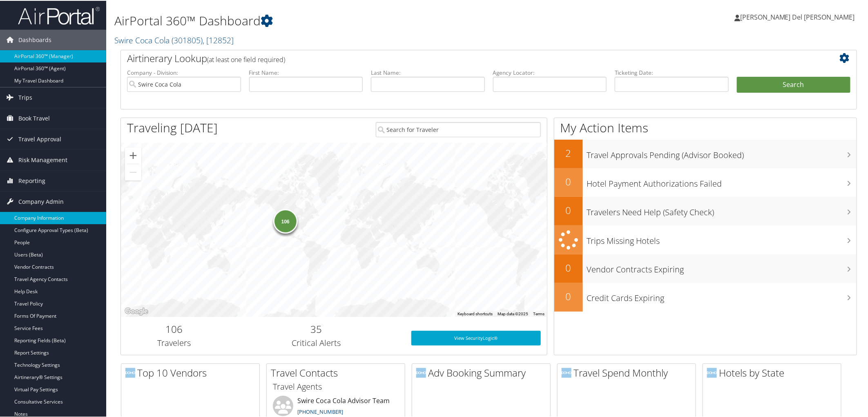  I want to click on span: Trips, so click(25, 97).